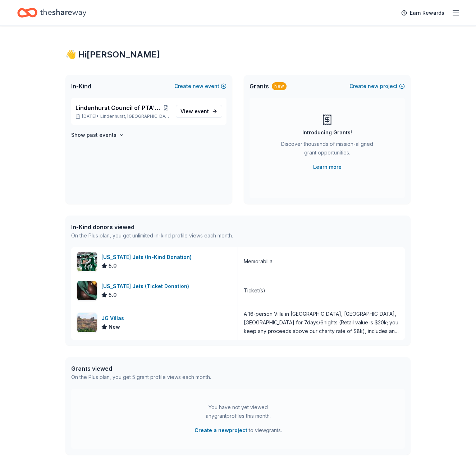 The width and height of the screenshot is (476, 458). I want to click on span: Lindenhurst Council of PTA's "Bright Futures" Fundraiser, so click(119, 108).